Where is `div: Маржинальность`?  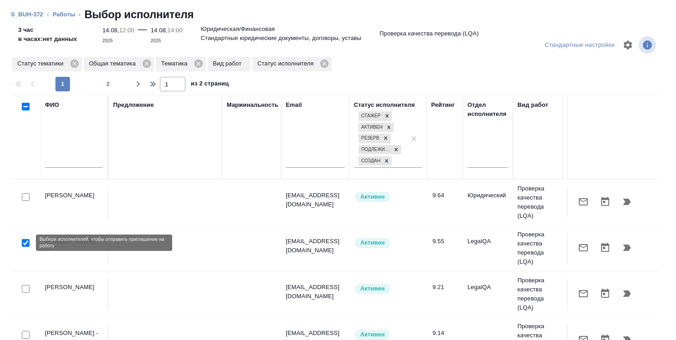
div: Маржинальность is located at coordinates (253, 105).